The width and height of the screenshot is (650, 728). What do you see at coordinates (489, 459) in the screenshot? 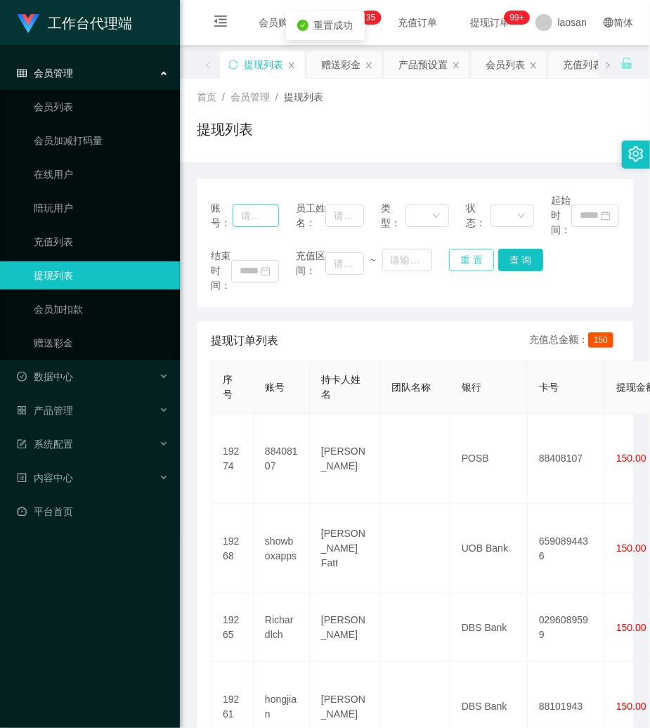
I see `td: POSB` at bounding box center [489, 459].